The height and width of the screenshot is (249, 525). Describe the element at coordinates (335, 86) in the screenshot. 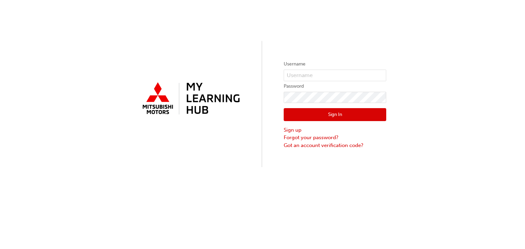

I see `label: Password` at that location.